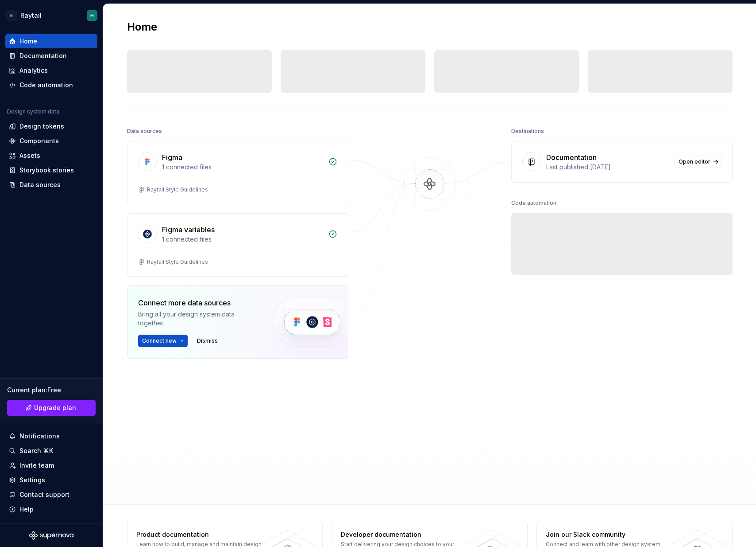  Describe the element at coordinates (37, 465) in the screenshot. I see `div: Invite team` at that location.